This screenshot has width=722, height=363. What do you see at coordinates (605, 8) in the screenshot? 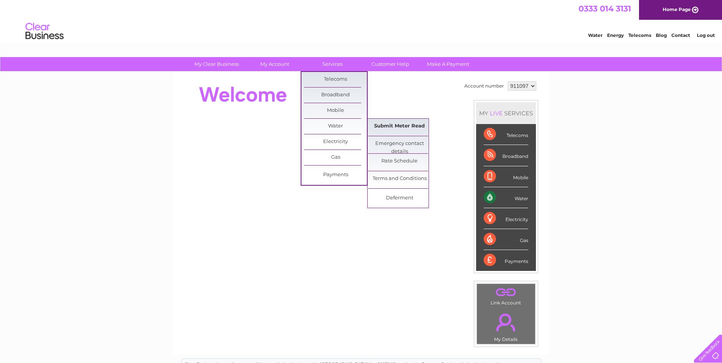
I see `a: 0333 014 3131` at bounding box center [605, 8].